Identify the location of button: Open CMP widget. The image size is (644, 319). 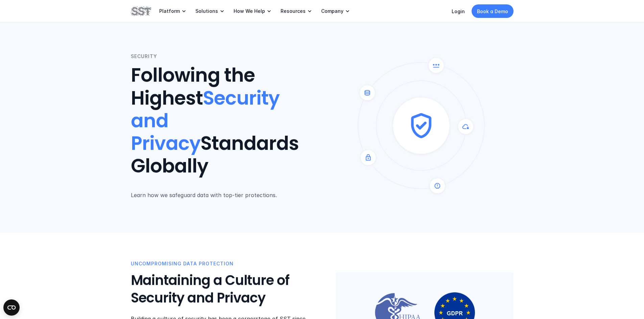
(12, 307).